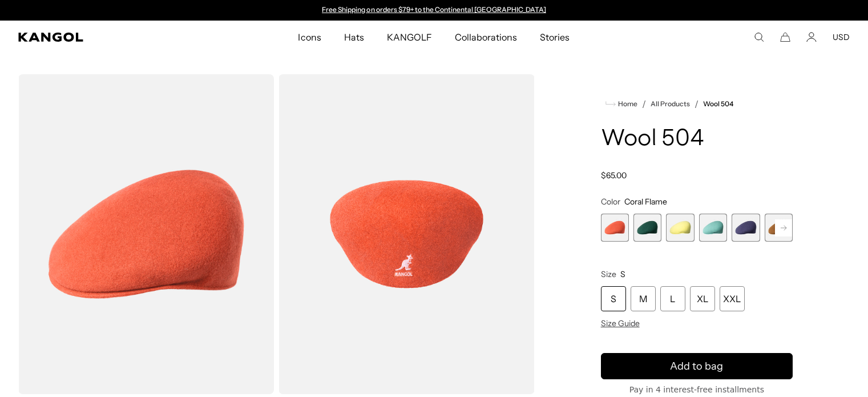 This screenshot has height=397, width=868. I want to click on div: 5 of 21, so click(745, 227).